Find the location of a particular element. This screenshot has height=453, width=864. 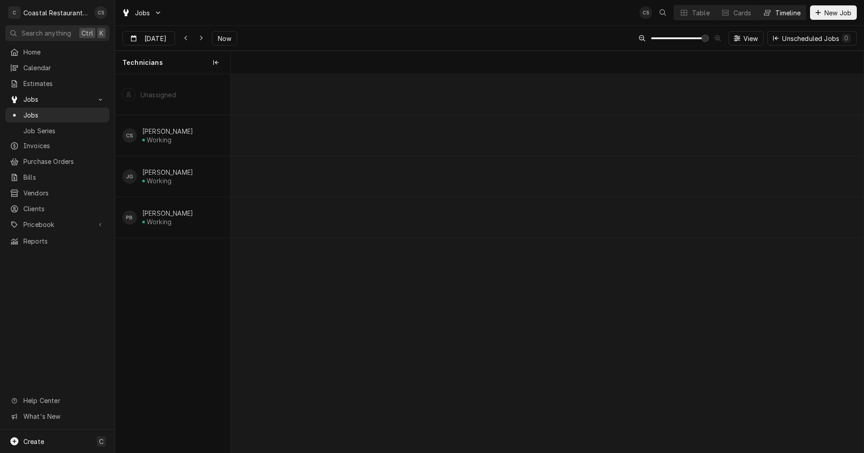

div: Technicians column. SPACE for context menu is located at coordinates (173, 63).